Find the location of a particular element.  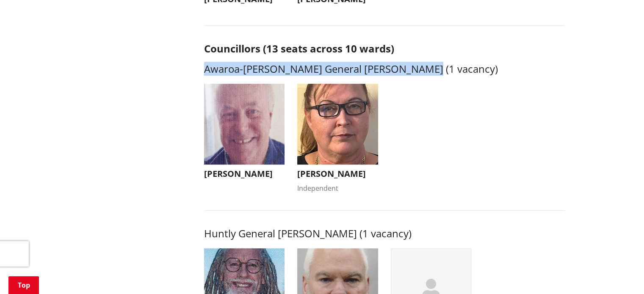

div: Independent is located at coordinates (338, 188).